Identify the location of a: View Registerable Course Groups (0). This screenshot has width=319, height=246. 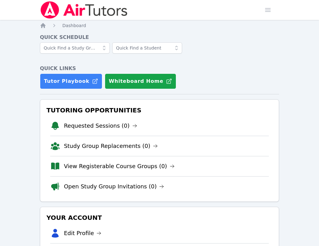
(119, 166).